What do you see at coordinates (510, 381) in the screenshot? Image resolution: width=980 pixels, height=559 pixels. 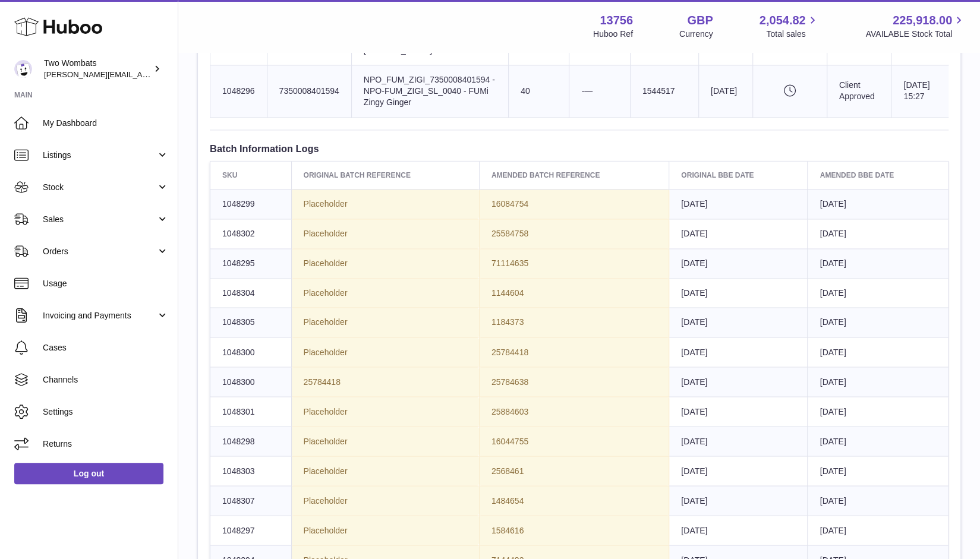 I see `span: 25784638` at bounding box center [510, 381].